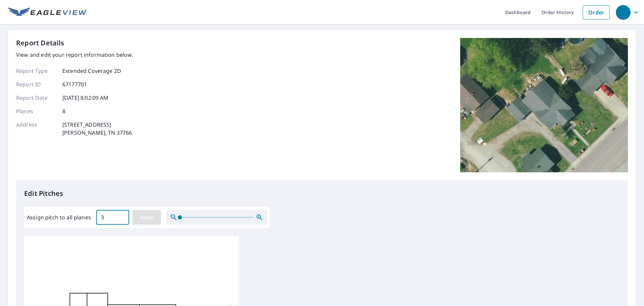  Describe the element at coordinates (91, 71) in the screenshot. I see `p: Extended Coverage 2D` at that location.